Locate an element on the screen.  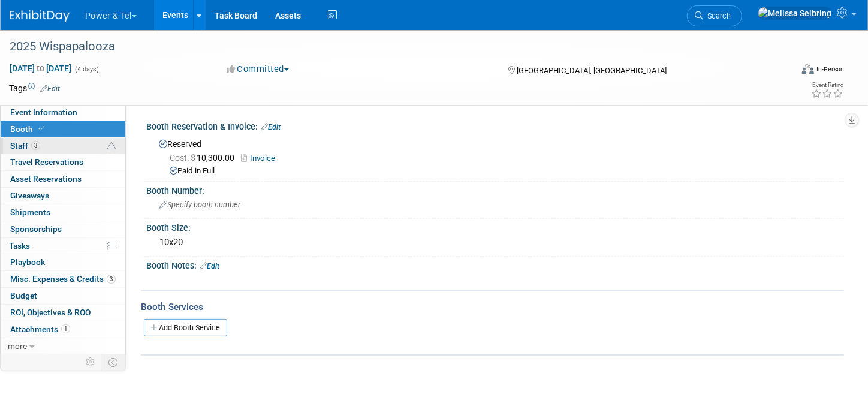
img: ExhibitDay is located at coordinates (40, 16).